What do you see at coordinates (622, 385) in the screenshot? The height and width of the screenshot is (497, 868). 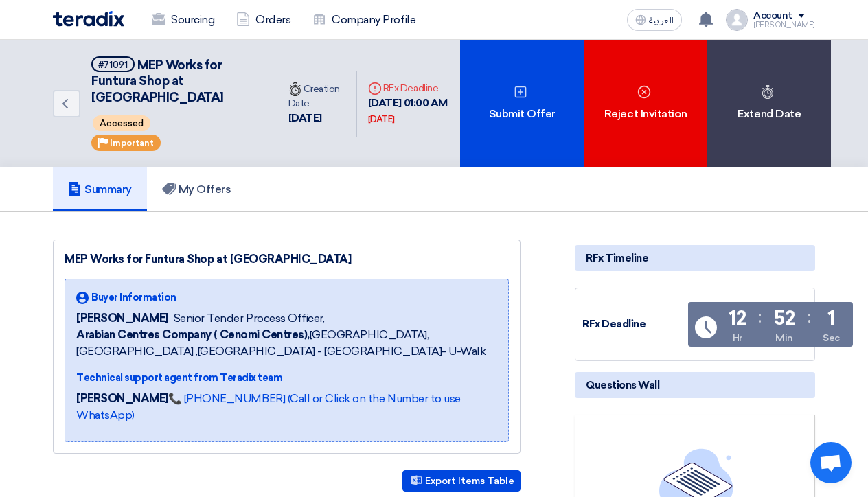 I see `span: Questions Wall` at bounding box center [622, 385].